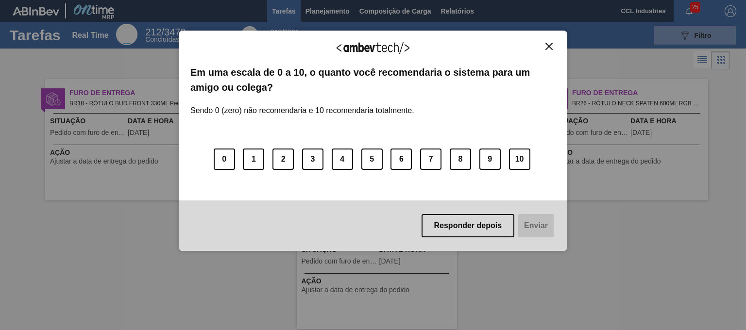 The width and height of the screenshot is (746, 330). Describe the element at coordinates (431, 159) in the screenshot. I see `button: 7` at that location.